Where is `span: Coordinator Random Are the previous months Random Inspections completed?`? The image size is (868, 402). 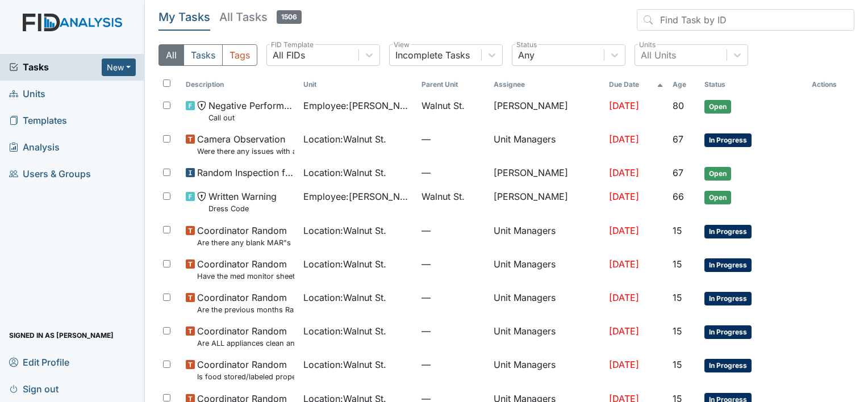 span: Coordinator Random Are the previous months Random Inspections completed? is located at coordinates (246, 303).